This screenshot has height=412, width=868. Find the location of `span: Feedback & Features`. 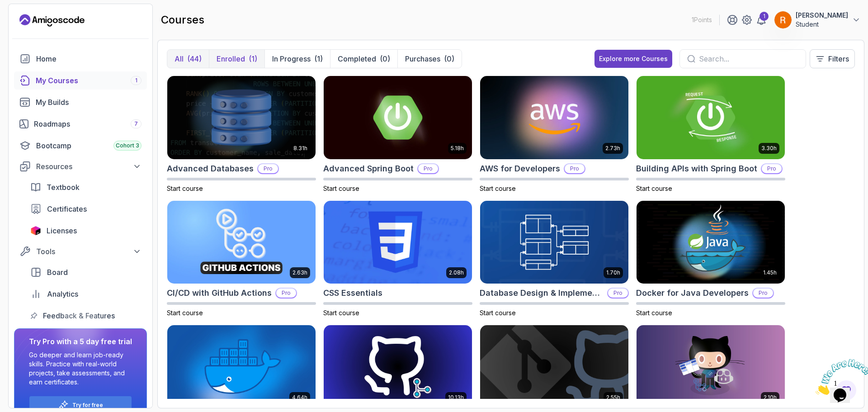

span: Feedback & Features is located at coordinates (79, 315).